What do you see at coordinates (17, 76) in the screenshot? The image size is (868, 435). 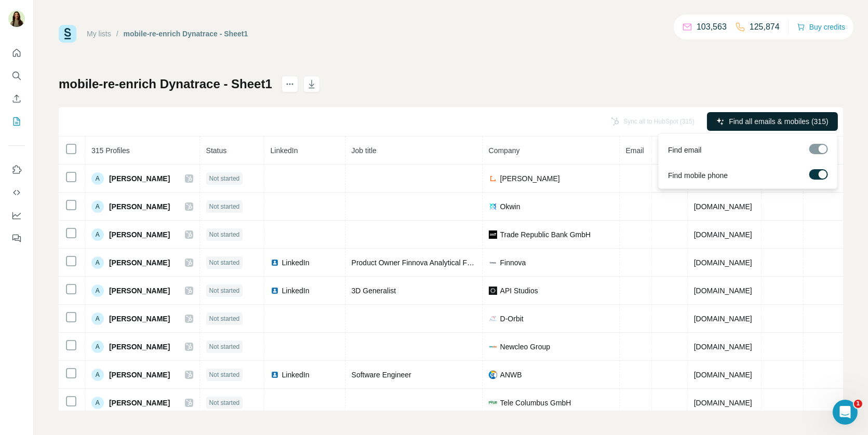 I see `button: Search` at bounding box center [17, 76].